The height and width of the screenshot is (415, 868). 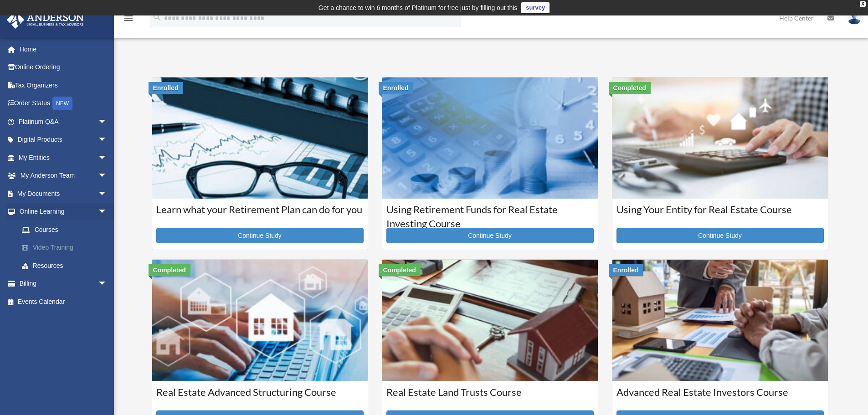 I want to click on a: Online Ordering, so click(x=63, y=68).